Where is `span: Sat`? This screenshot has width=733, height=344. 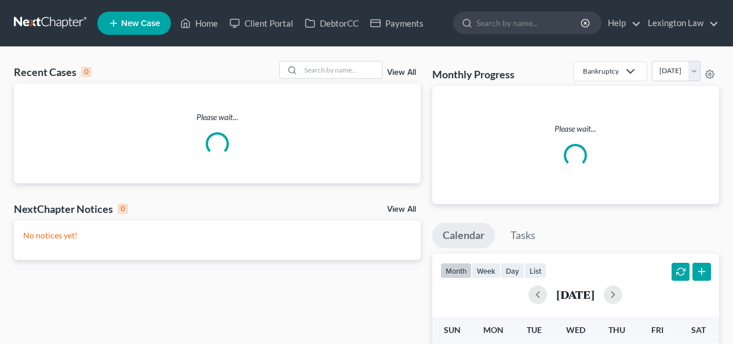
span: Sat is located at coordinates (699, 329).